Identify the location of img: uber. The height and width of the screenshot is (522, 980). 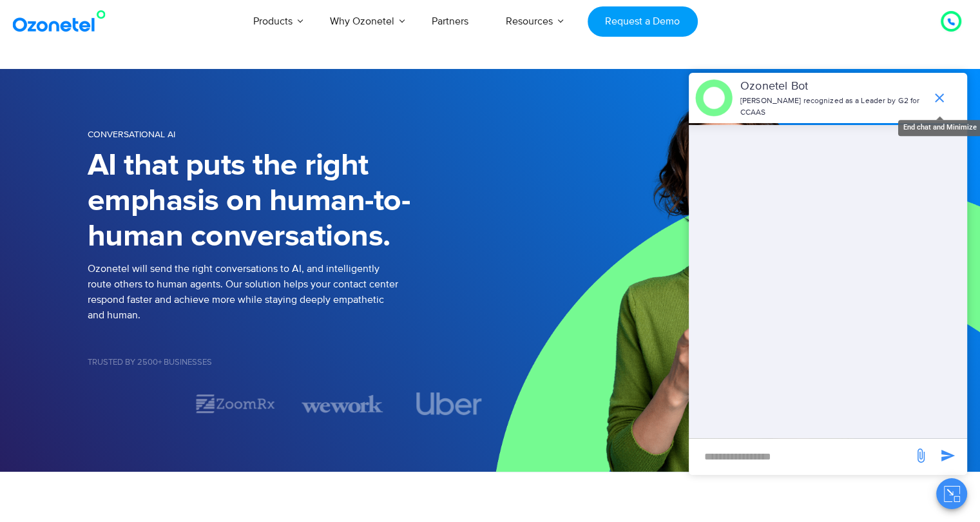
(450, 403).